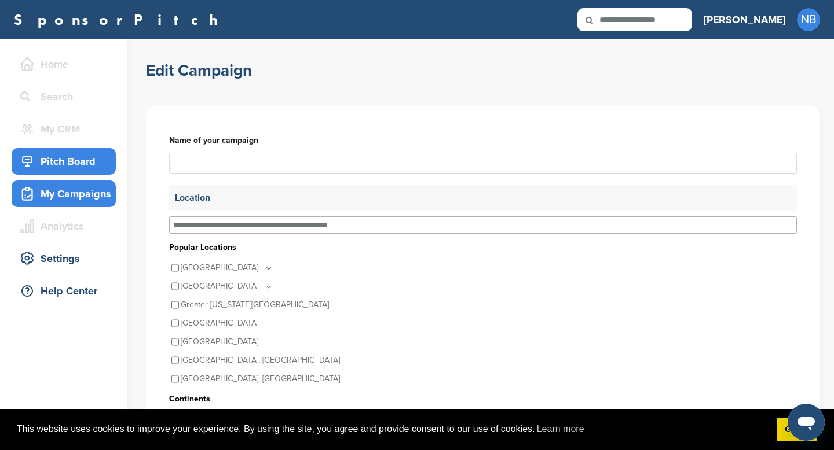 The image size is (834, 450). Describe the element at coordinates (483, 141) in the screenshot. I see `label: Name of your campaign` at that location.